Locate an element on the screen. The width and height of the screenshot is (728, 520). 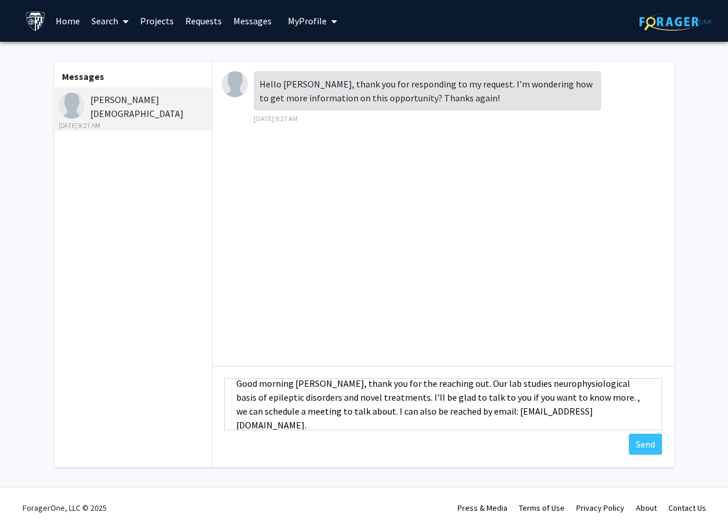
b: Messages is located at coordinates (83, 76).